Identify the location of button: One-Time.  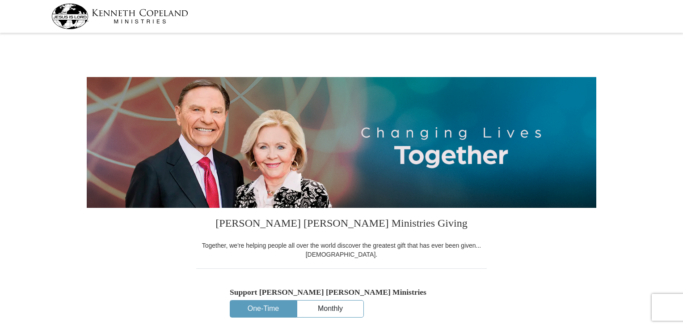
(263, 308).